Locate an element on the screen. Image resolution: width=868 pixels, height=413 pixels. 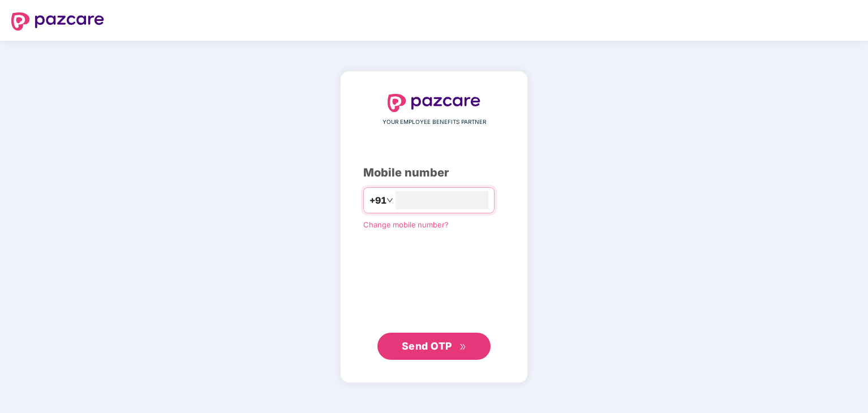
span: YOUR EMPLOYEE BENEFITS PARTNER is located at coordinates (434, 122).